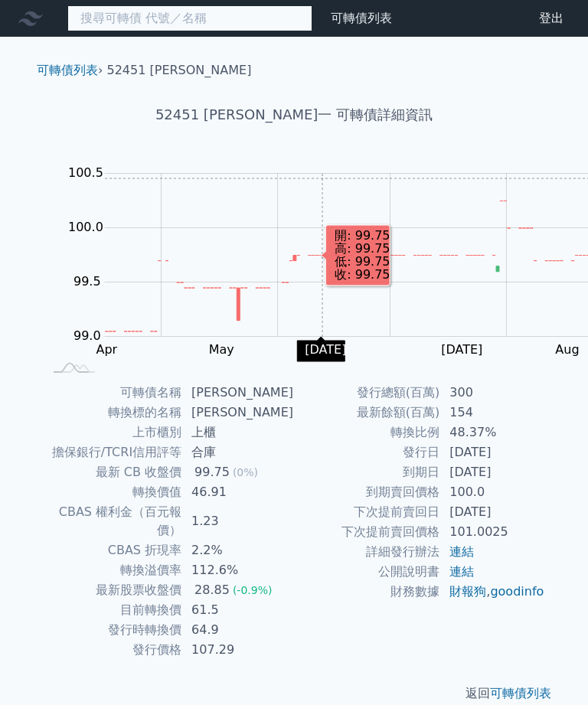 The image size is (588, 705). Describe the element at coordinates (334, 349) in the screenshot. I see `tspan: Jun` at that location.